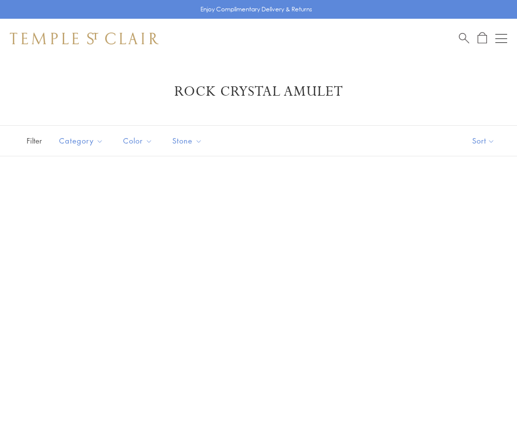  I want to click on a: Open Shopping Bag, so click(482, 38).